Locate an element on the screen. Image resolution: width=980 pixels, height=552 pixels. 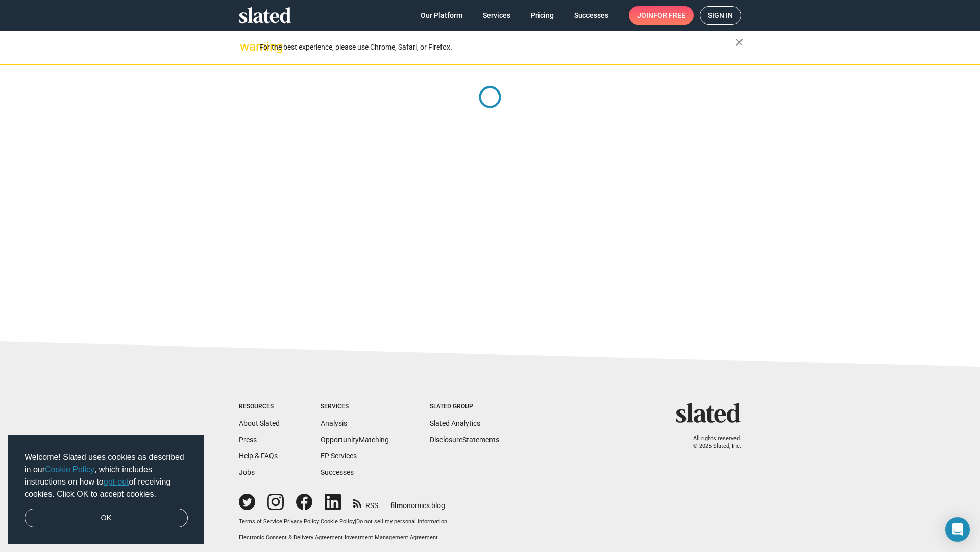
a: DisclosureStatements is located at coordinates (464, 439).